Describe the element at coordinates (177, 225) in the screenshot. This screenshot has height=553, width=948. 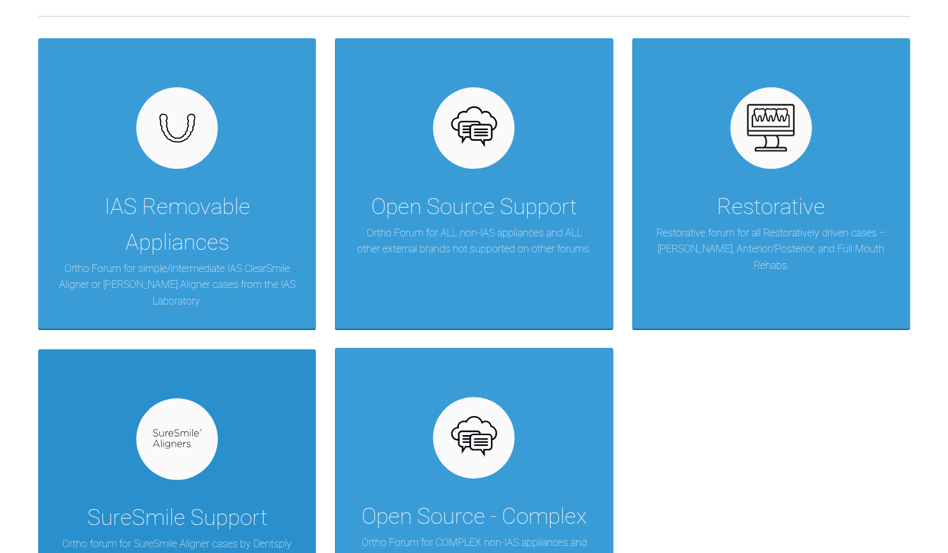
I see `div: IAS Removable Appliances` at that location.